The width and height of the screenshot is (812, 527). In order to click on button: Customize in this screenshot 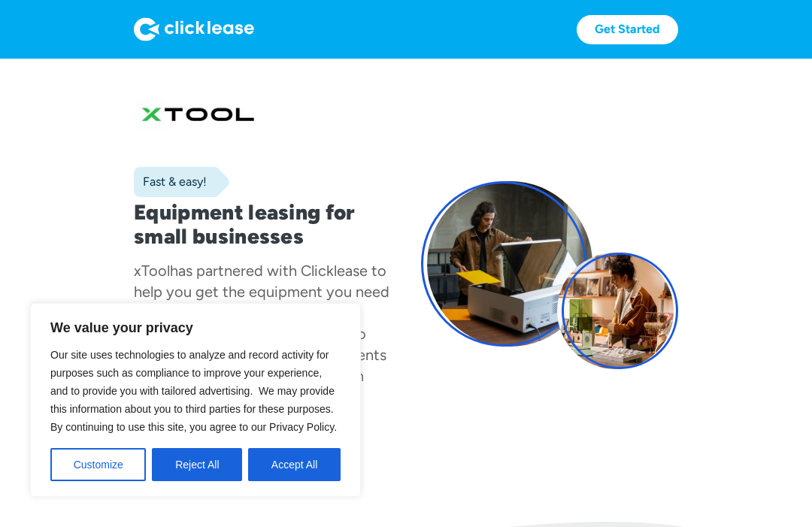, I will do `click(98, 465)`.